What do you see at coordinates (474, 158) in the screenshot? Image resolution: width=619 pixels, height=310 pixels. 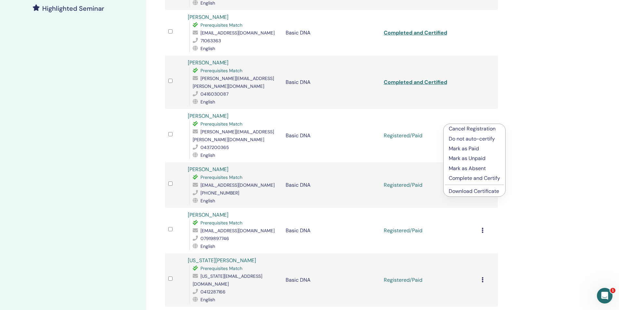 I see `p: Mark as Unpaid` at bounding box center [474, 158].